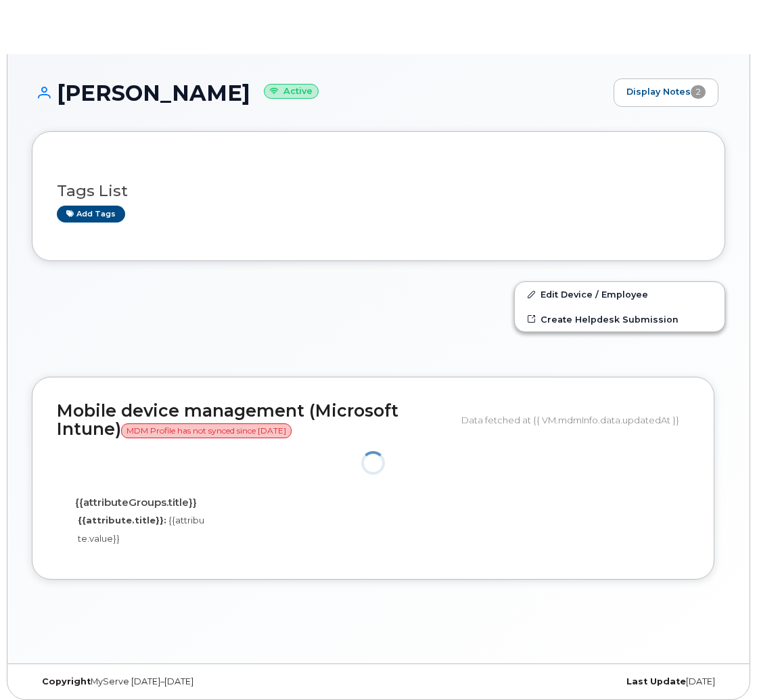 The width and height of the screenshot is (757, 700). What do you see at coordinates (254, 420) in the screenshot?
I see `h2: Mobile device management (Microsoft Intune)` at bounding box center [254, 420].